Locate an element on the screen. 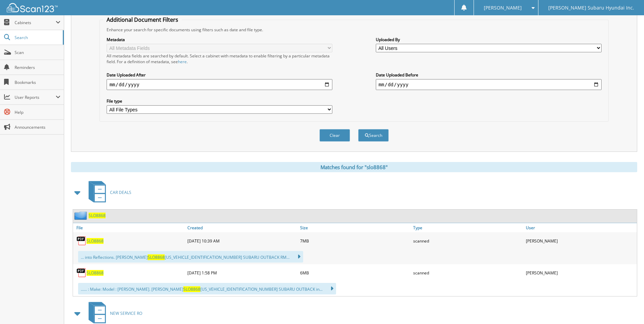 The height and width of the screenshot is (324, 644). input: start is located at coordinates (220, 85).